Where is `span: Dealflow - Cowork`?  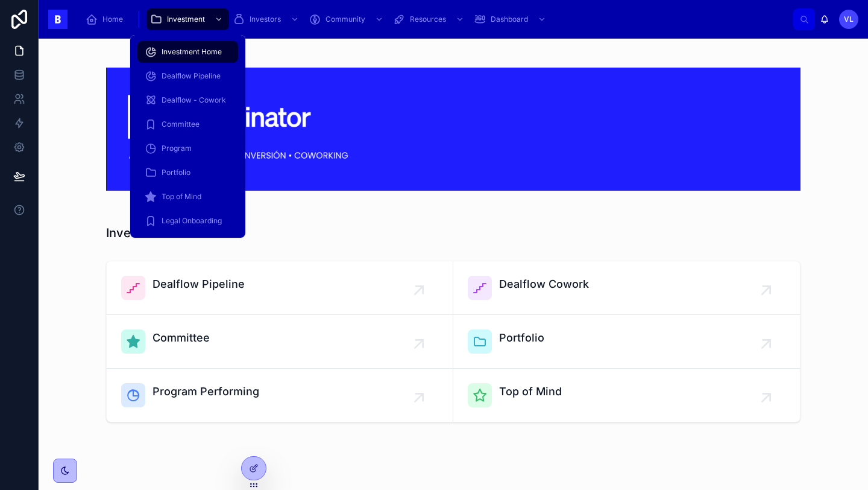
span: Dealflow - Cowork is located at coordinates (193, 100).